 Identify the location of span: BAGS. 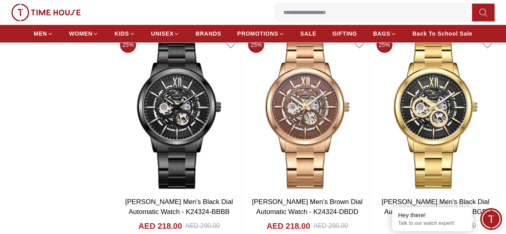
(382, 34).